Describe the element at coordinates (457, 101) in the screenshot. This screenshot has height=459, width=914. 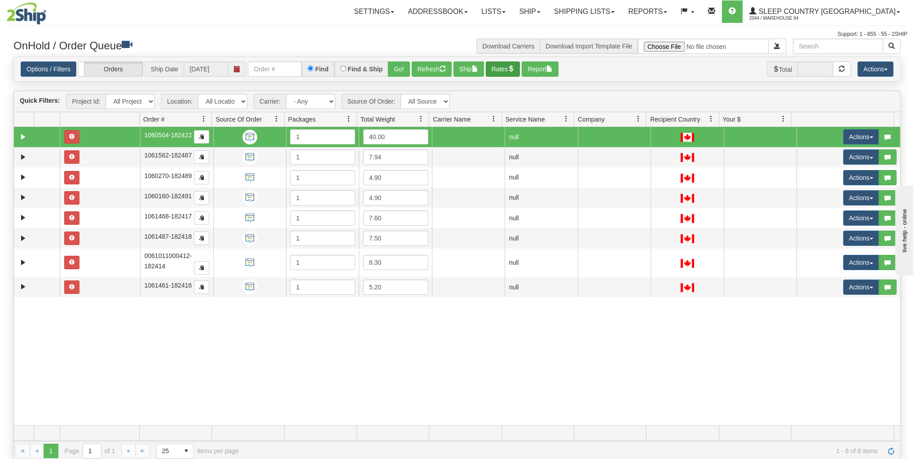
I see `div: grid toolbar` at that location.